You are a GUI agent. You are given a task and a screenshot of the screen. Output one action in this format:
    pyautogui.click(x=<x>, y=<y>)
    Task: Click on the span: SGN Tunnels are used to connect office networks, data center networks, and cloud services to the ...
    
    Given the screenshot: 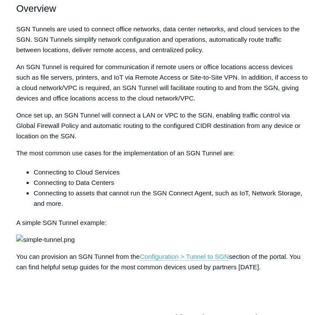 What is the action you would take?
    pyautogui.click(x=157, y=39)
    